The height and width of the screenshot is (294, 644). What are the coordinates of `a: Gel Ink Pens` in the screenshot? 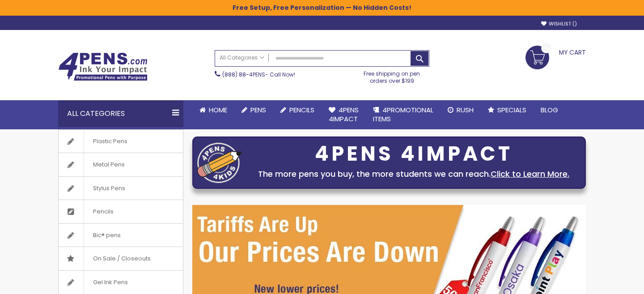 It's located at (121, 282).